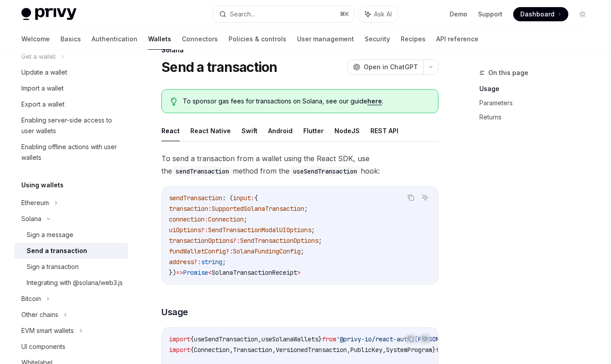  Describe the element at coordinates (266, 252) in the screenshot. I see `span: SolanaFundingConfig` at that location.